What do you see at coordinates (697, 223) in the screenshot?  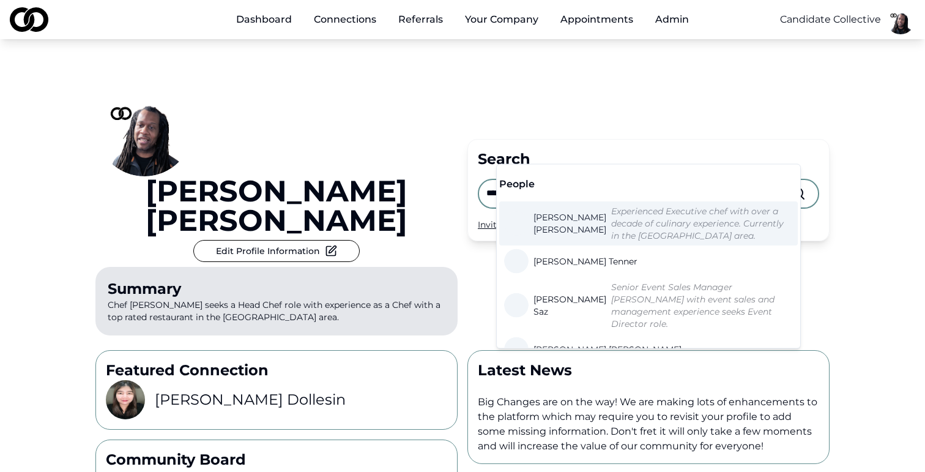 I see `em: Experienced Executive chef with over a decade of culinary experience. Currently in the [GEOGRAPHI...` at bounding box center [697, 223].